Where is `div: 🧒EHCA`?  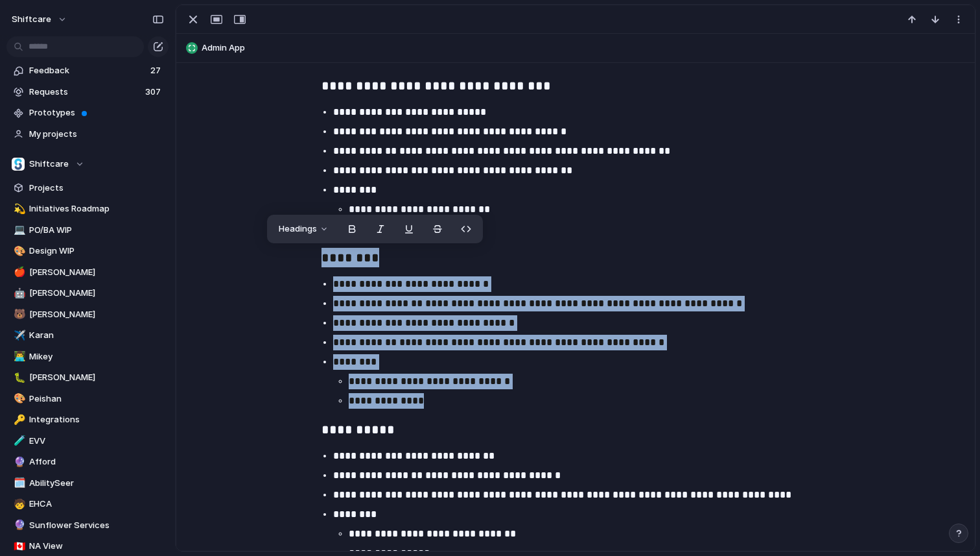 div: 🧒EHCA is located at coordinates (87, 504).